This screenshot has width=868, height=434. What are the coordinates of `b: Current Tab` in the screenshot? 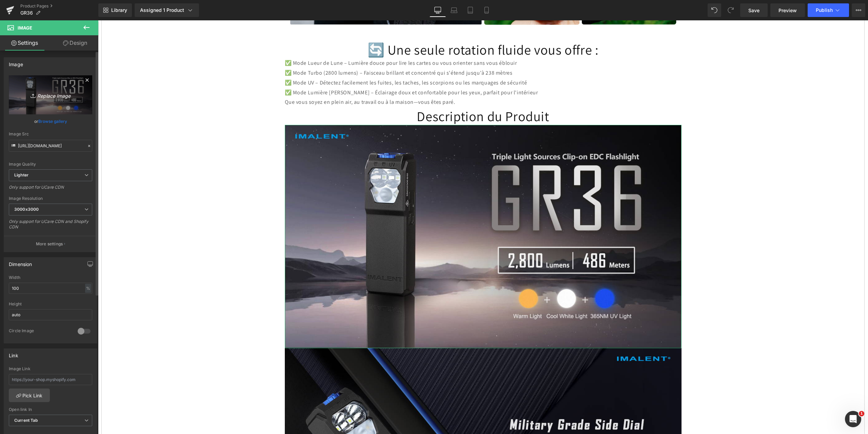 It's located at (26, 419).